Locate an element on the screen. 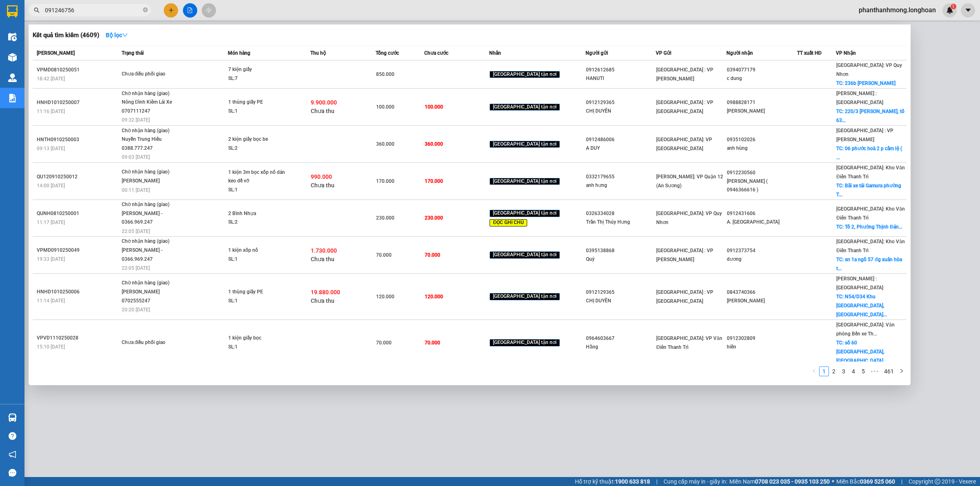  div: 1 kiện xốp nổ is located at coordinates (259, 250).